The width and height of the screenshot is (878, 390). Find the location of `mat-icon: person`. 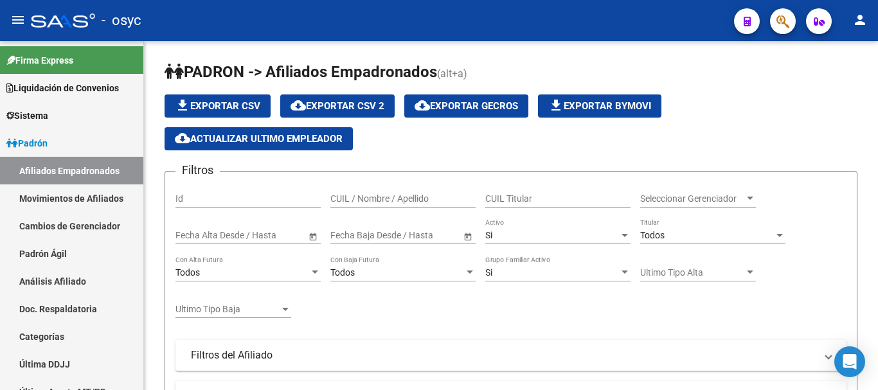

mat-icon: person is located at coordinates (860, 20).